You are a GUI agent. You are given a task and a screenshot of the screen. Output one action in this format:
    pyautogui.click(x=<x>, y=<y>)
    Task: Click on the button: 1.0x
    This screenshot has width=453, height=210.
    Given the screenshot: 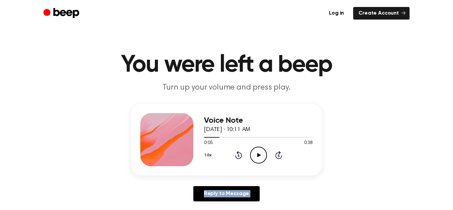 What is the action you would take?
    pyautogui.click(x=209, y=155)
    